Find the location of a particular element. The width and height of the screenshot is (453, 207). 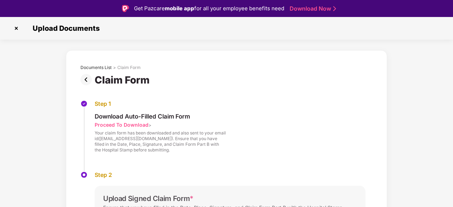

div: Get Pazcare for all your employee benefits need is located at coordinates (209, 9).